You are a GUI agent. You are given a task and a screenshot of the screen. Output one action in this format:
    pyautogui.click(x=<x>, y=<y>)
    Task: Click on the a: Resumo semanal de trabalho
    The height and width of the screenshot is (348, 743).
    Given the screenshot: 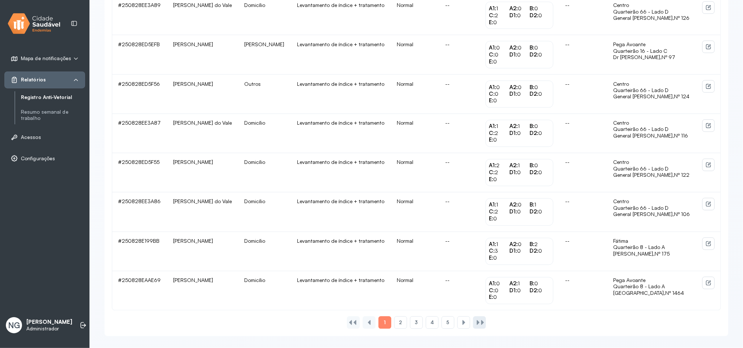 What is the action you would take?
    pyautogui.click(x=53, y=115)
    